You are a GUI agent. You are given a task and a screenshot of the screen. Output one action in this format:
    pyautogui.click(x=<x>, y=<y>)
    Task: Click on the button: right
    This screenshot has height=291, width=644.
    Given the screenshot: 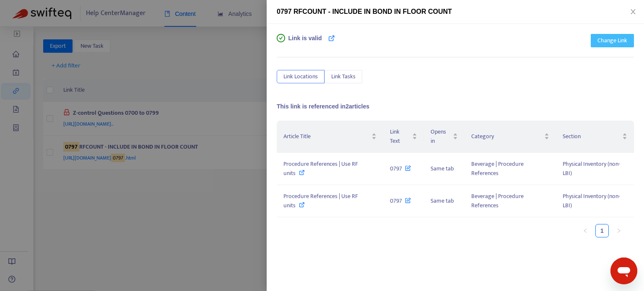 What is the action you would take?
    pyautogui.click(x=619, y=231)
    